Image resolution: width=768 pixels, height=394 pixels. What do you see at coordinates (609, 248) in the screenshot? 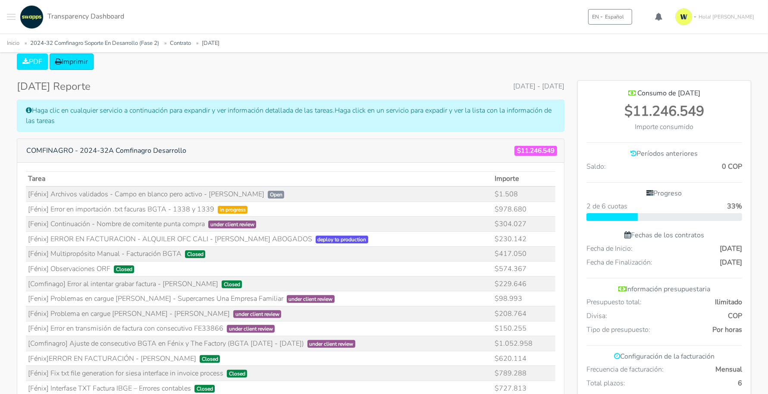
I see `span: Fecha de Inicio:` at bounding box center [609, 248].